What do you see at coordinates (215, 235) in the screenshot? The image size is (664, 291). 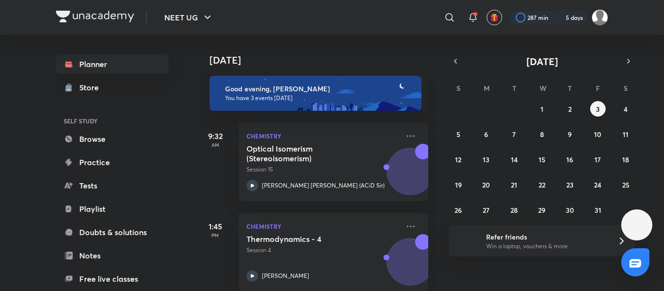 I see `p: PM` at bounding box center [215, 235].